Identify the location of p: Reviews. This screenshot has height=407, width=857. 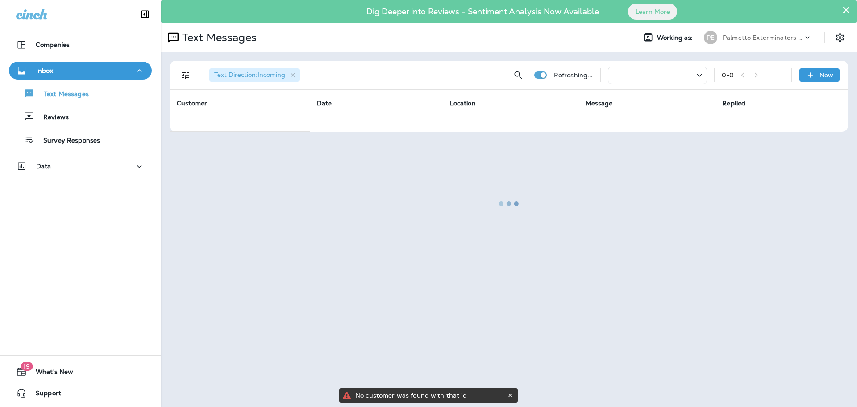
(51, 117).